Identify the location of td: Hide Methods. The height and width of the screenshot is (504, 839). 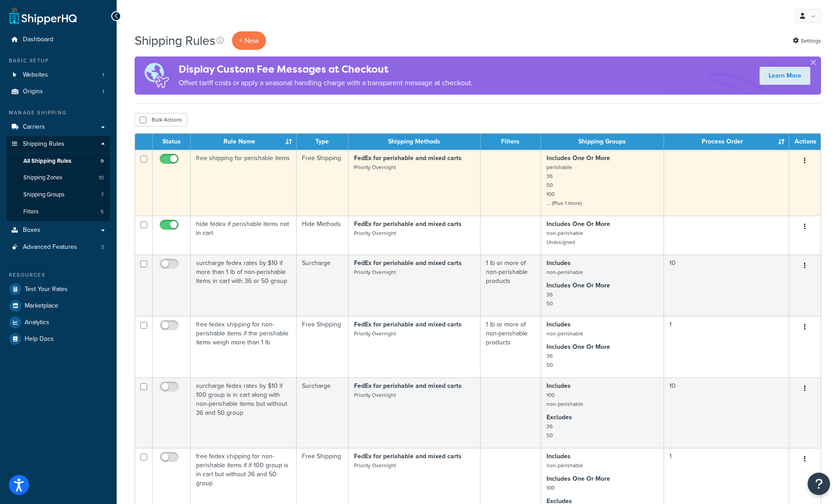
(323, 235).